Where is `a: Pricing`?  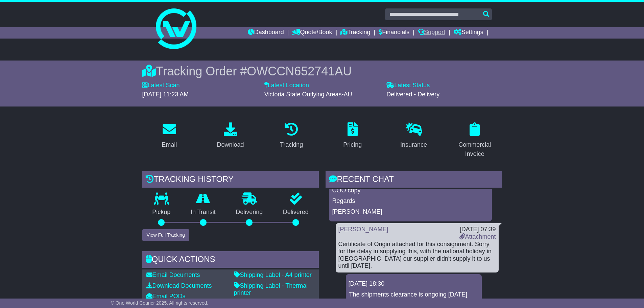
a: Pricing is located at coordinates (352, 136).